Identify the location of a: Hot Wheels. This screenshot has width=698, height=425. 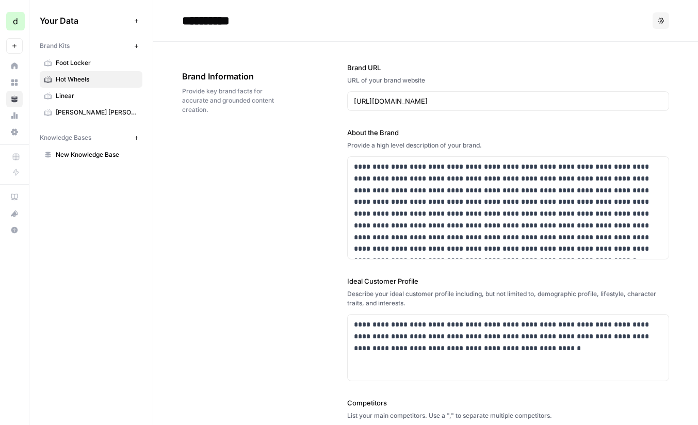
(91, 79).